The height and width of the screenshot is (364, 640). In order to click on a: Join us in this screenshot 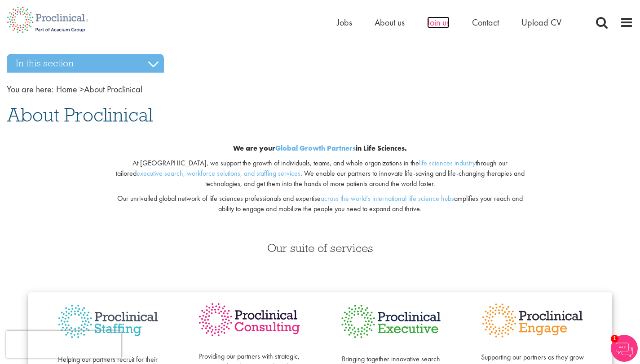, I will do `click(438, 22)`.